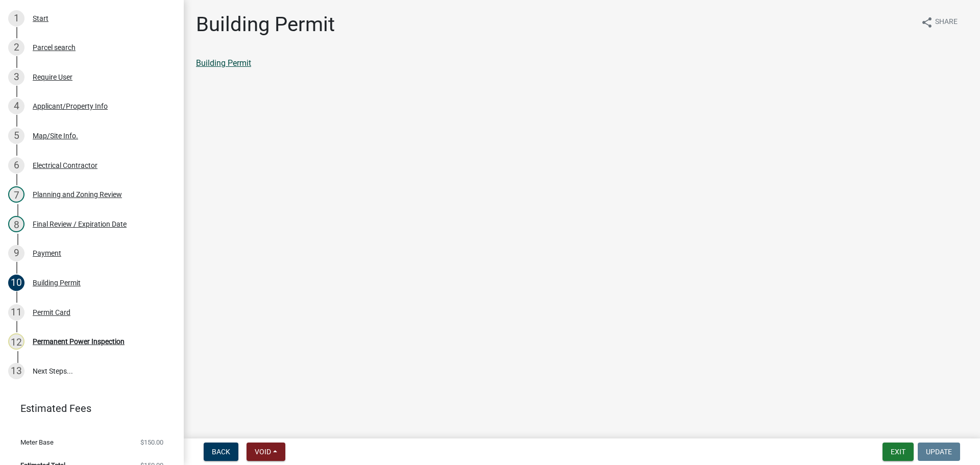 This screenshot has height=465, width=980. Describe the element at coordinates (898, 452) in the screenshot. I see `button: Exit` at that location.